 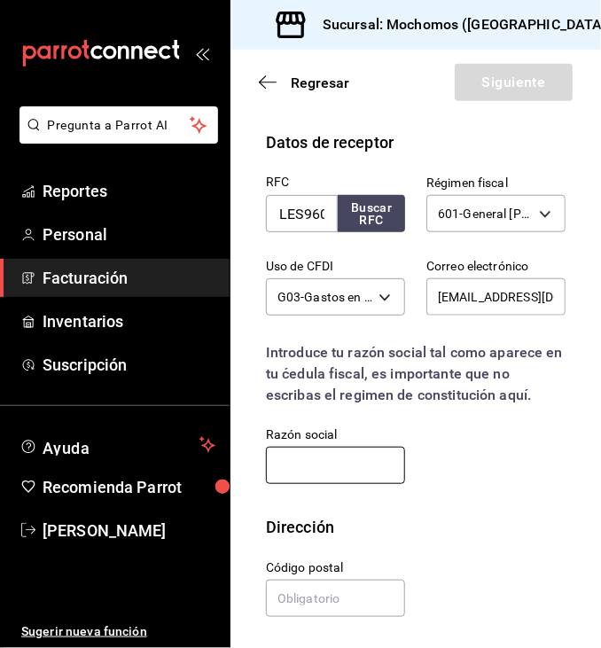 I want to click on label: Código postal, so click(x=335, y=569).